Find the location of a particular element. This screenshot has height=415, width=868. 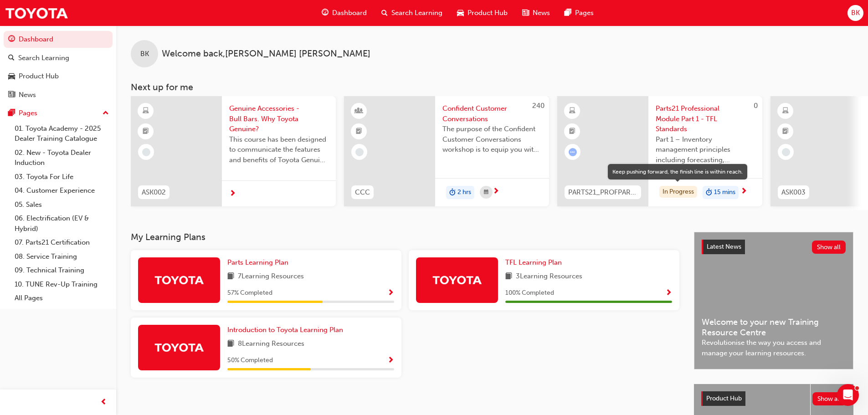

span: 2 hrs is located at coordinates (464, 192).